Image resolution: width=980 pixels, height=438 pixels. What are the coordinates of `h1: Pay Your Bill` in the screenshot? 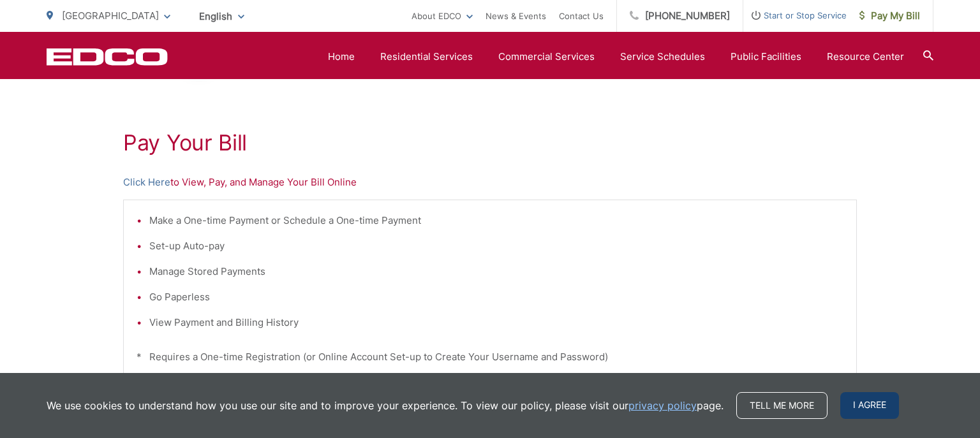 It's located at (490, 143).